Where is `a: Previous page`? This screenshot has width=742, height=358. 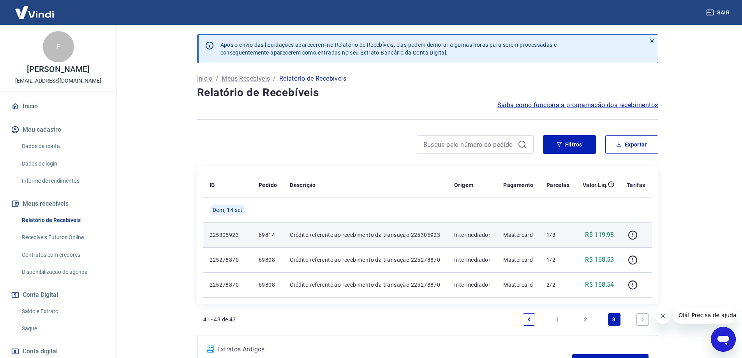 a: Previous page is located at coordinates (529, 319).